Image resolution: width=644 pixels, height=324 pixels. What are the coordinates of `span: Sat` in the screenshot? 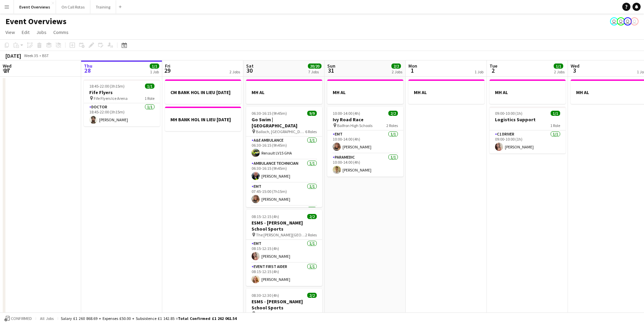 It's located at (250, 66).